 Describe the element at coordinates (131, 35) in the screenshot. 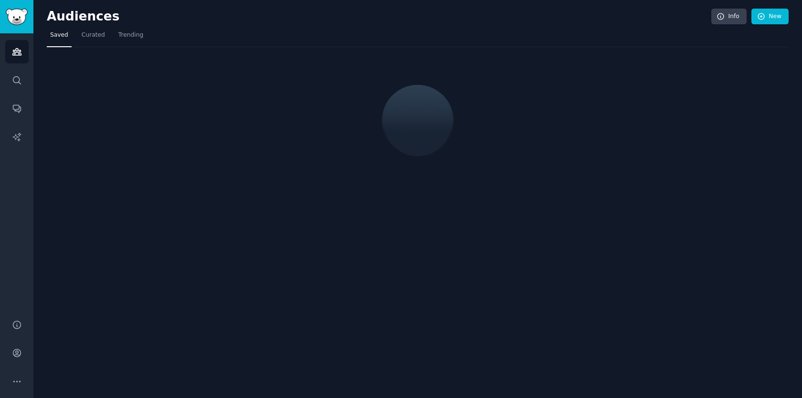

I see `span: Trending` at that location.